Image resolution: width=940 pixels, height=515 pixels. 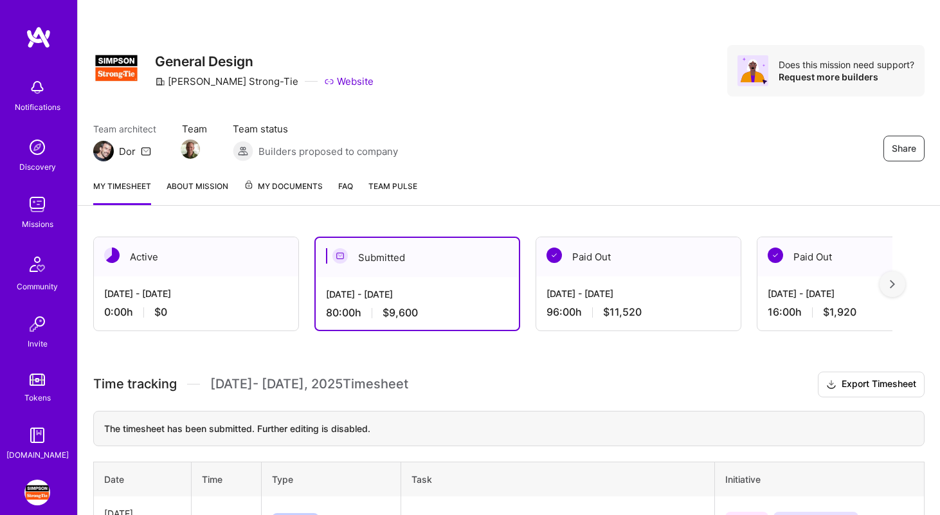 What do you see at coordinates (840, 312) in the screenshot?
I see `span: $1,920` at bounding box center [840, 312].